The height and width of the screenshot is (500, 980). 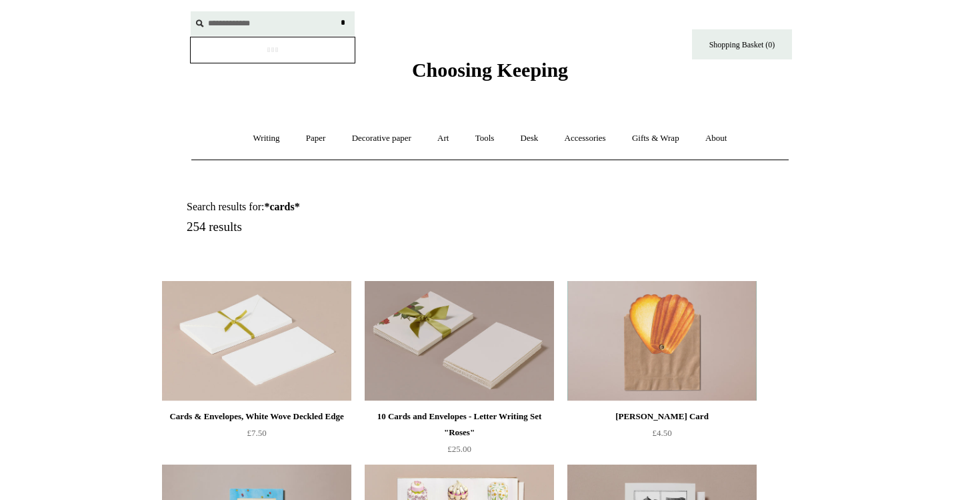 I want to click on a: Gifts & Wrap, so click(x=655, y=138).